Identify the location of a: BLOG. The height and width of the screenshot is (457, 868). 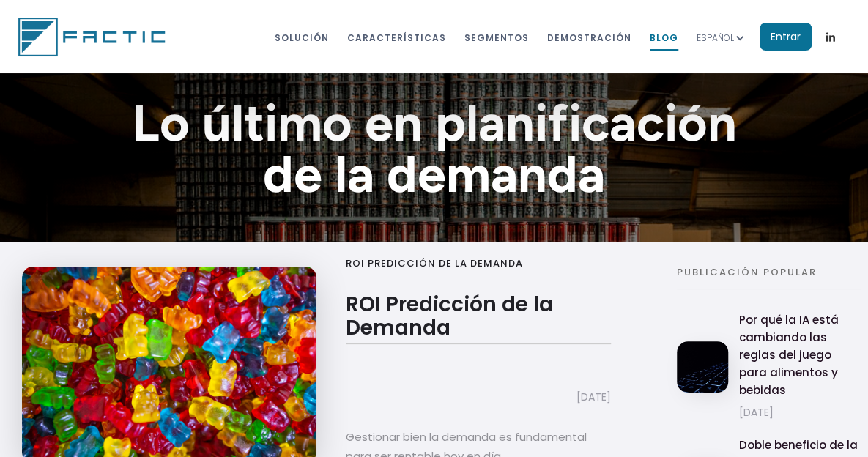
(664, 37).